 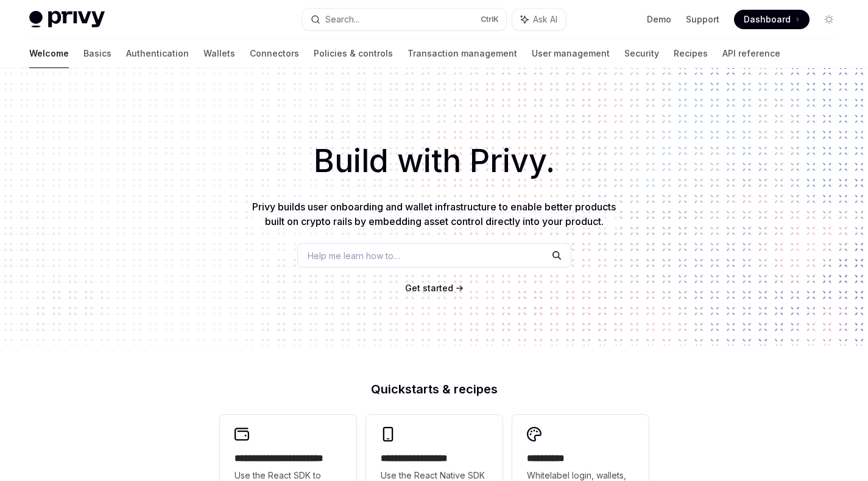 What do you see at coordinates (434, 214) in the screenshot?
I see `span: Privy builds user onboarding and wallet infrastructure to enable better products built on crypto ...` at bounding box center [434, 214].